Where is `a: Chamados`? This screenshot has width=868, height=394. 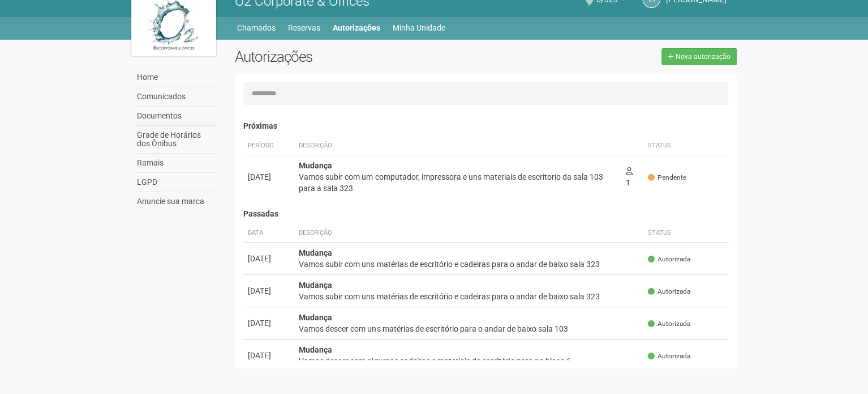 a: Chamados is located at coordinates (256, 28).